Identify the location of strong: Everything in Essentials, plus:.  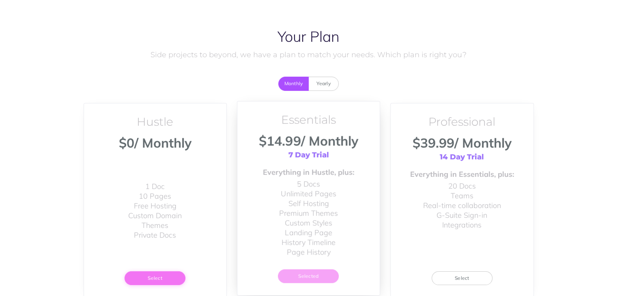
(462, 175).